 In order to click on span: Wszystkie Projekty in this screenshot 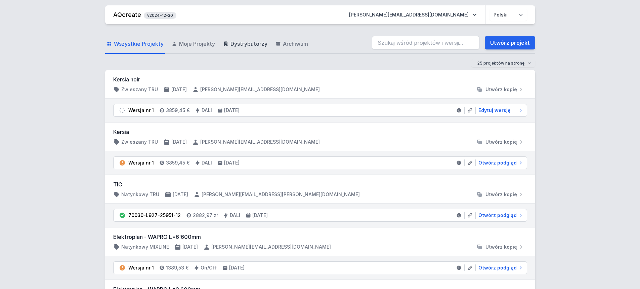, I will do `click(139, 44)`.